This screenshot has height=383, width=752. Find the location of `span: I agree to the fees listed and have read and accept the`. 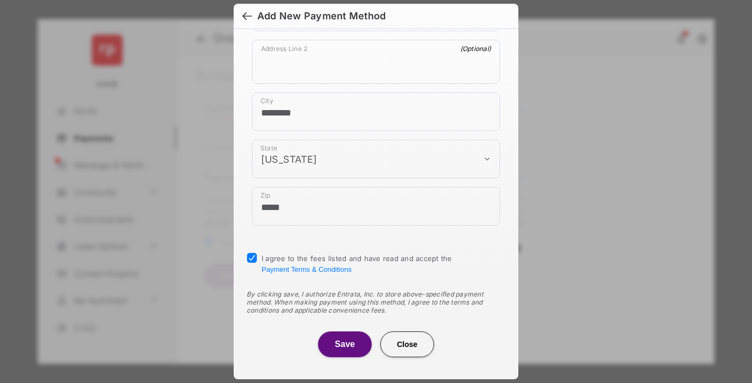

span: I agree to the fees listed and have read and accept the is located at coordinates (356, 264).